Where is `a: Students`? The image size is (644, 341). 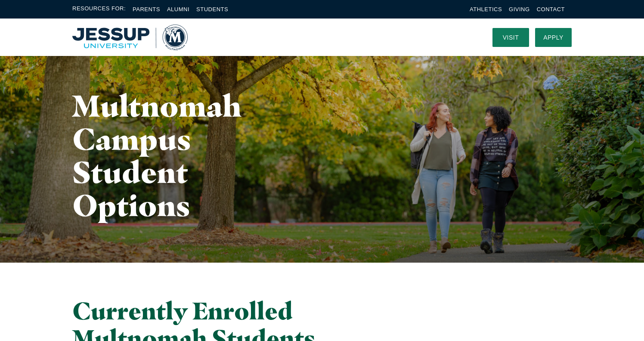
a: Students is located at coordinates (212, 9).